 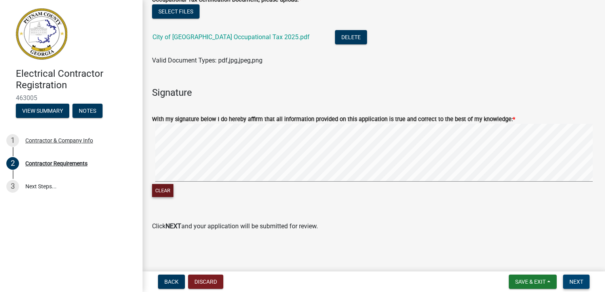 I want to click on div: Contractor Requirements, so click(x=56, y=163).